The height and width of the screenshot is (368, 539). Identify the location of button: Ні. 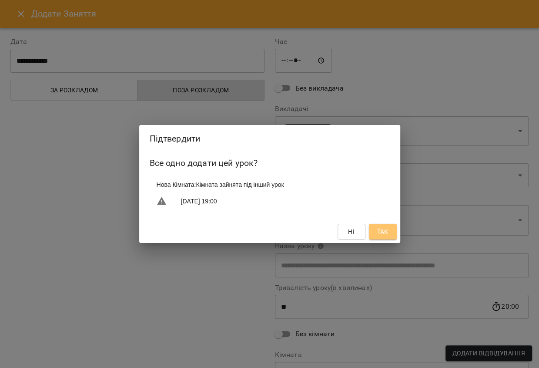
(351, 231).